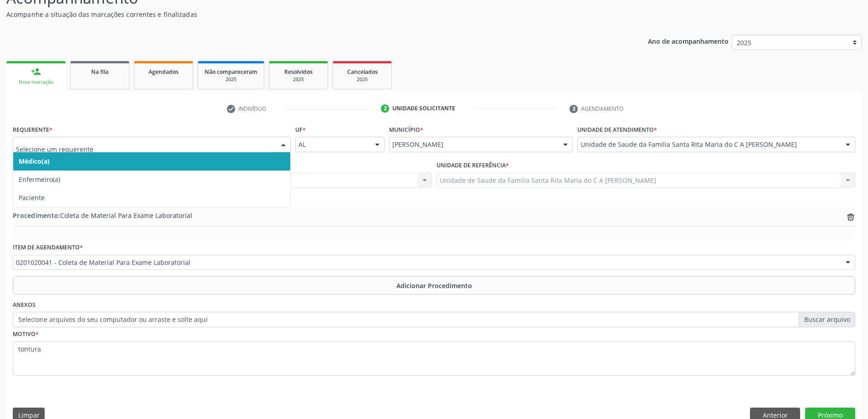 The image size is (868, 419). Describe the element at coordinates (31, 197) in the screenshot. I see `span: Paciente` at that location.